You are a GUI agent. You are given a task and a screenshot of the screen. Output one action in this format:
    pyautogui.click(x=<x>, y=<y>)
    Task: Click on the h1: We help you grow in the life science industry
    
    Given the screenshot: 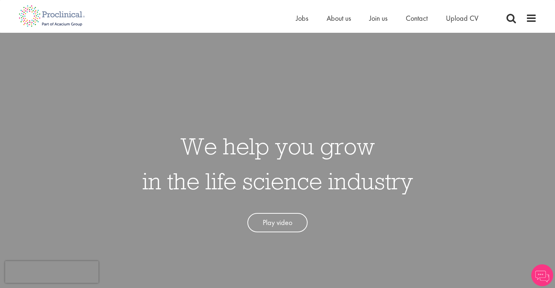 What is the action you would take?
    pyautogui.click(x=278, y=164)
    